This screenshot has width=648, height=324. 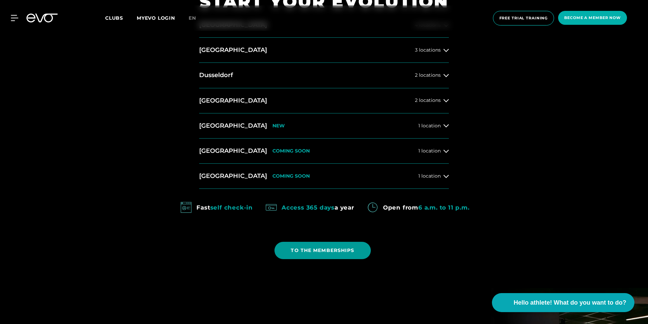 What do you see at coordinates (156, 18) in the screenshot?
I see `a: MYEVO LOGIN` at bounding box center [156, 18].